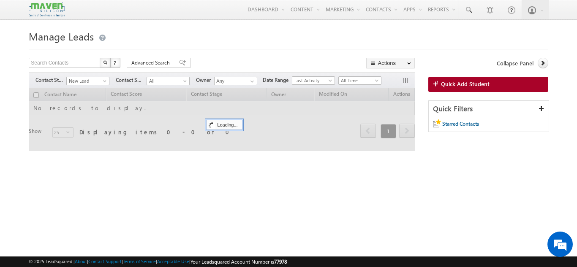 Image resolution: width=577 pixels, height=267 pixels. What do you see at coordinates (105, 62) in the screenshot?
I see `img: Search` at bounding box center [105, 62].